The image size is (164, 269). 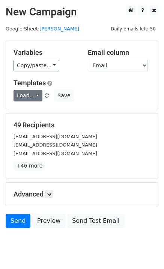 I want to click on button: Save, so click(x=64, y=95).